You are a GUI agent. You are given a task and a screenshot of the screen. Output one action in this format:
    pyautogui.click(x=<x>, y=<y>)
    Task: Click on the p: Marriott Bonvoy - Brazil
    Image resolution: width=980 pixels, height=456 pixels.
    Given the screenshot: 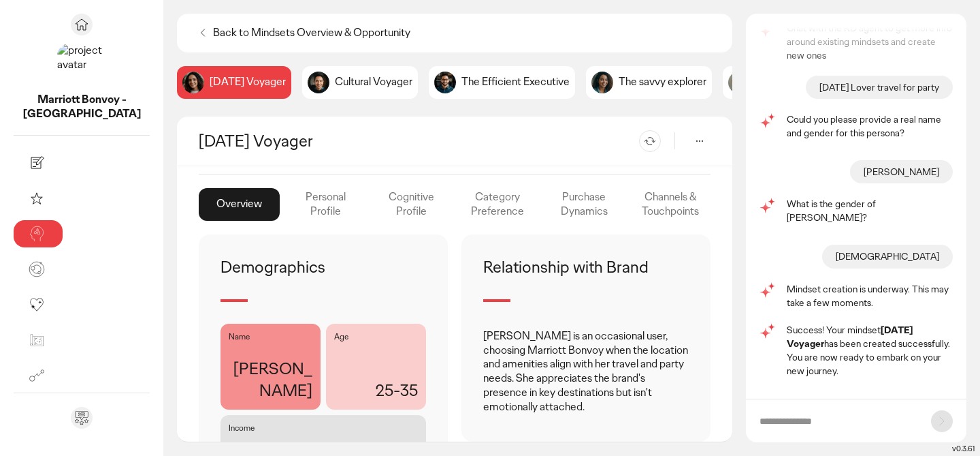 What is the action you would take?
    pyautogui.click(x=81, y=107)
    